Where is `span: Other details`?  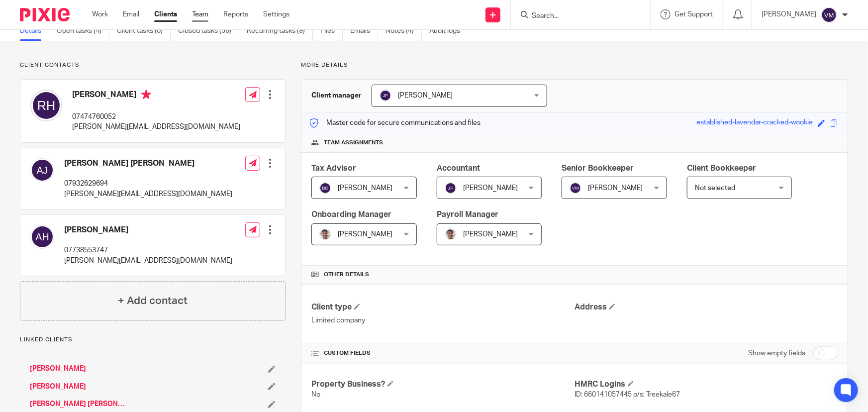
span: Other details is located at coordinates (346, 275).